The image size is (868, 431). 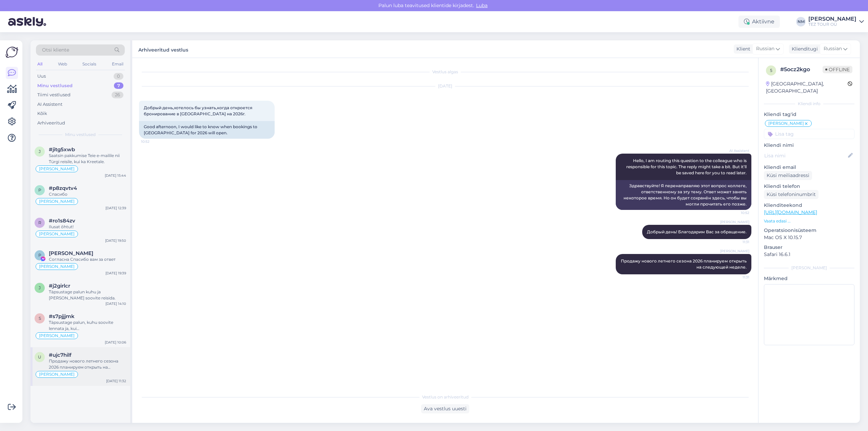 What do you see at coordinates (809, 146) in the screenshot?
I see `p: Kliendi nimi` at bounding box center [809, 146].